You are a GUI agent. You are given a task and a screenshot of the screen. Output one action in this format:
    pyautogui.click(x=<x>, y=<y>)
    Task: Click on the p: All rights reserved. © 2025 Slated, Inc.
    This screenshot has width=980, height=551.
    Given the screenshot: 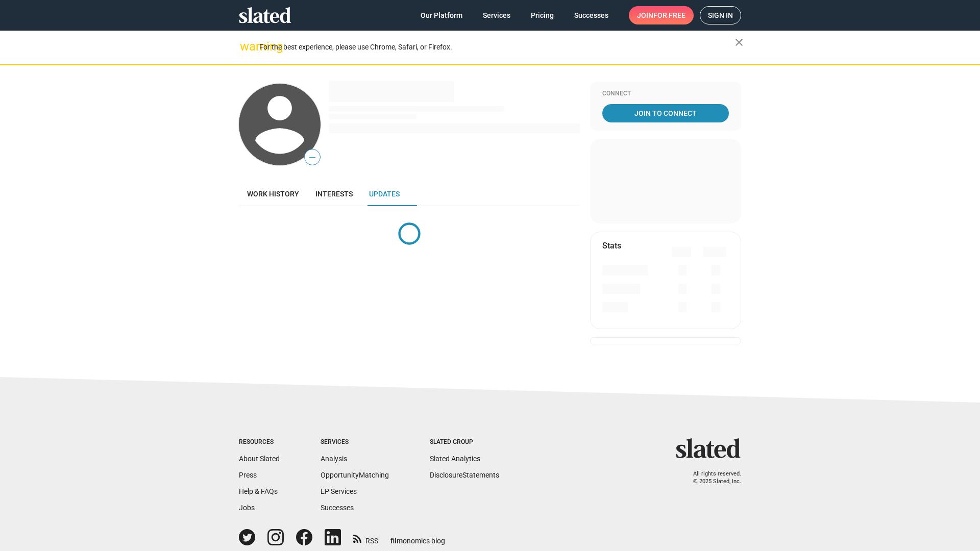 What is the action you would take?
    pyautogui.click(x=712, y=478)
    